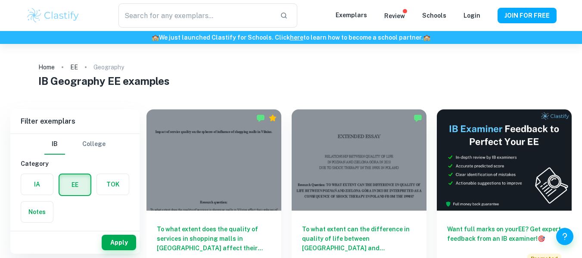  I want to click on a: here, so click(296, 37).